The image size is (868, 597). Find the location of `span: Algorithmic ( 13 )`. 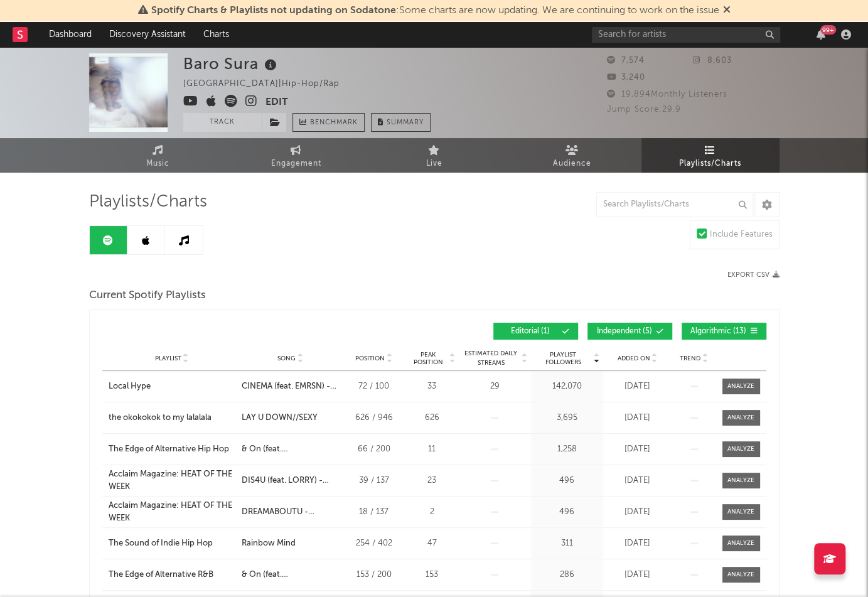

span: Algorithmic ( 13 ) is located at coordinates (719, 331).